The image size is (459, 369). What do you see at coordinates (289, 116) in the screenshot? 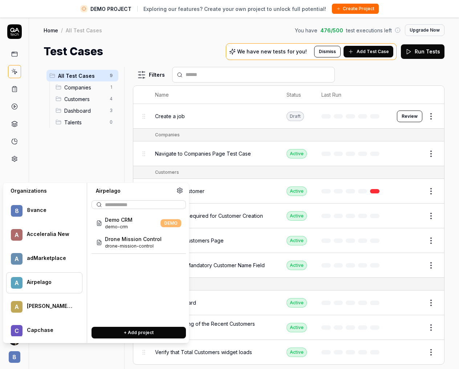
I see `tr: Create a jobDraftReview` at bounding box center [289, 116].